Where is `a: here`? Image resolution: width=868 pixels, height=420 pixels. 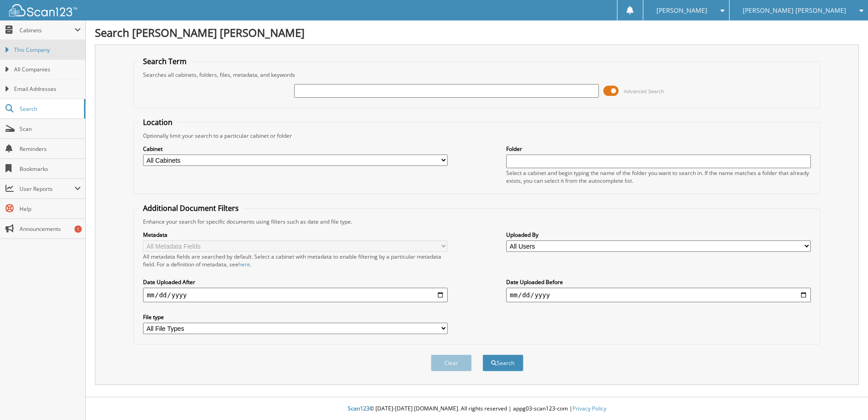
a: here is located at coordinates (244, 264).